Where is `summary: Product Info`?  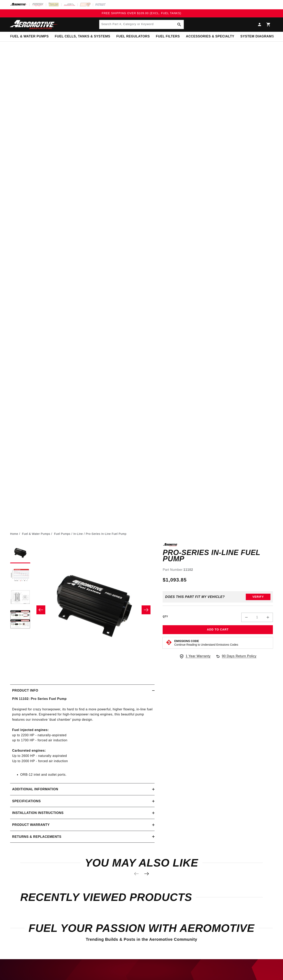 summary: Product Info is located at coordinates (83, 690).